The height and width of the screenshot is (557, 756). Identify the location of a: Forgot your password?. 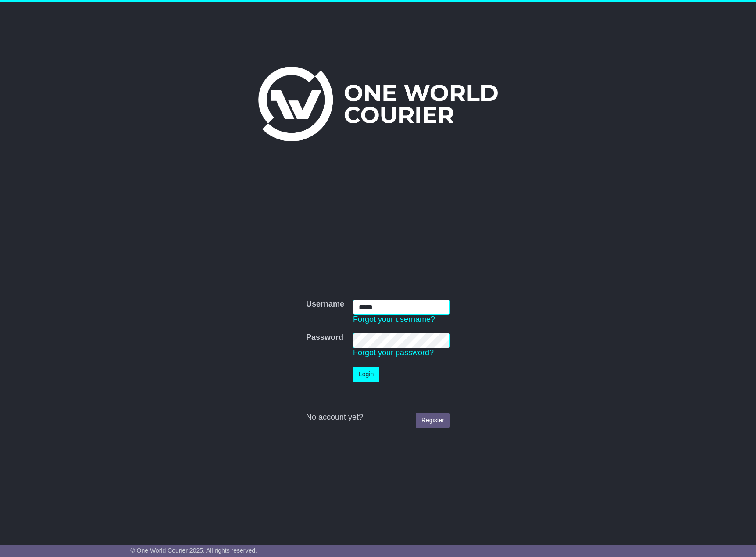
(393, 353).